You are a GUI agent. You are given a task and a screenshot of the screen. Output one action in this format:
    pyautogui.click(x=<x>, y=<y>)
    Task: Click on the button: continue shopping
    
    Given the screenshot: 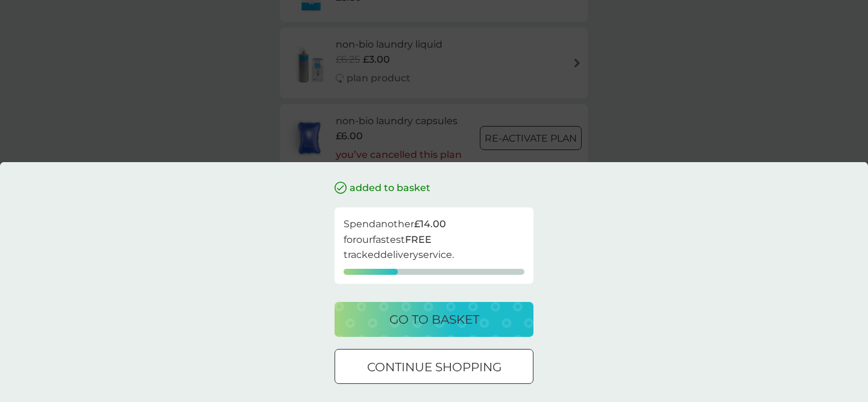 What is the action you would take?
    pyautogui.click(x=434, y=367)
    